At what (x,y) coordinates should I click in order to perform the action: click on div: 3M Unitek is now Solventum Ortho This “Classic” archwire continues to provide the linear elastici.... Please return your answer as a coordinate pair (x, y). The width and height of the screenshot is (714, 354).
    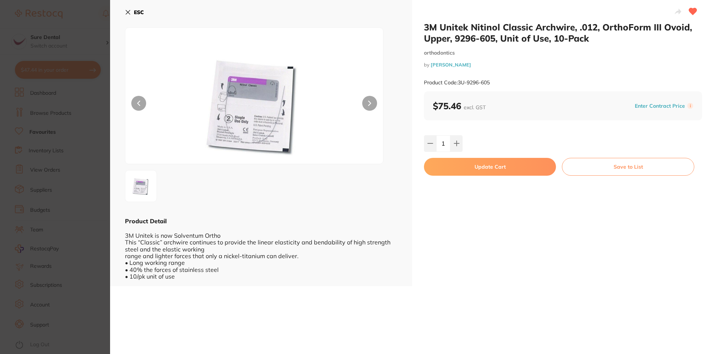
    Looking at the image, I should click on (261, 252).